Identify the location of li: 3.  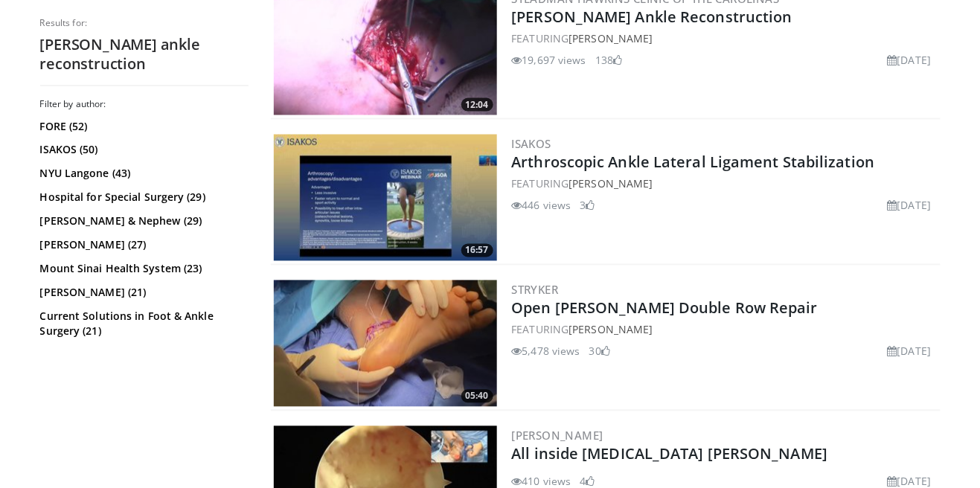
(588, 206).